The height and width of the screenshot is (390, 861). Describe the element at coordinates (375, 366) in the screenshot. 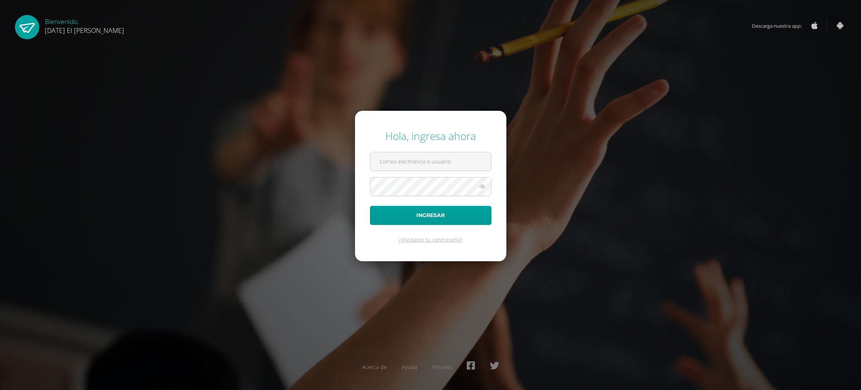

I see `a: Acerca de` at that location.